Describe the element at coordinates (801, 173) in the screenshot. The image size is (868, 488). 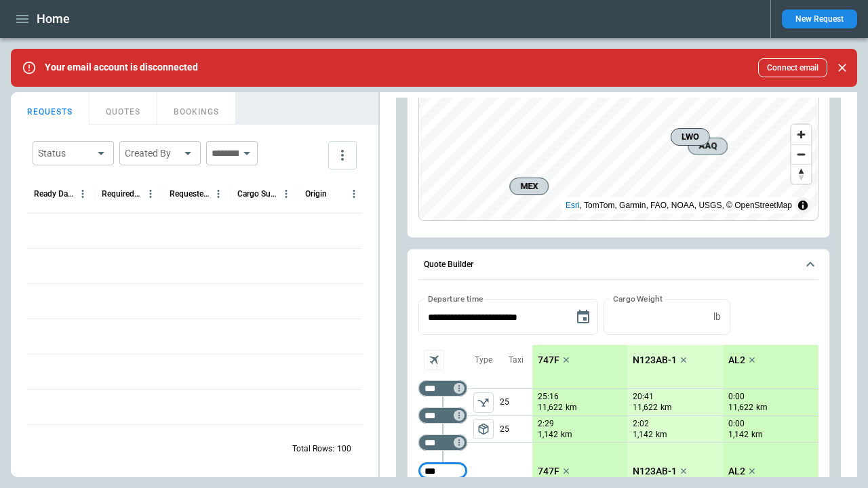
I see `button: Reset bearing to north` at that location.